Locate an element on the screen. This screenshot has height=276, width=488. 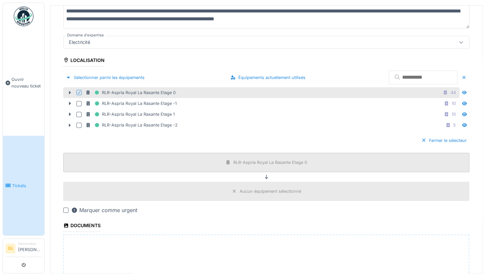
div: RLR-Aspria Royal La Rasante Etage -1 is located at coordinates (131, 103).